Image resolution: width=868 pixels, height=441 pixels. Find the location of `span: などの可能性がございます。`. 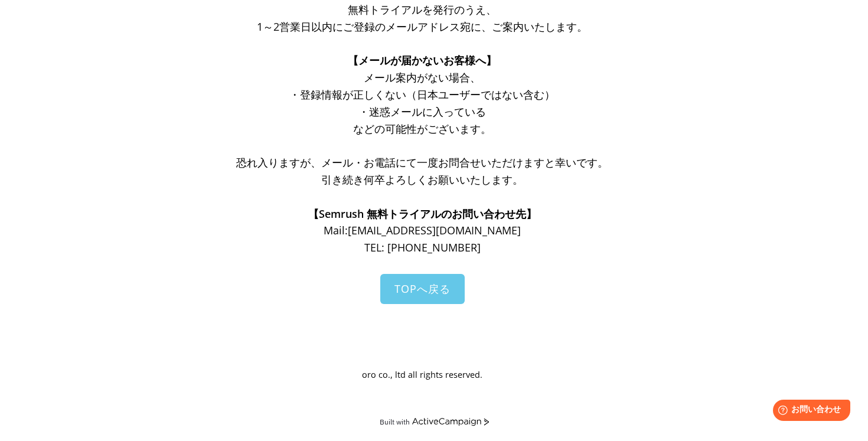

span: などの可能性がございます。 is located at coordinates (422, 129).